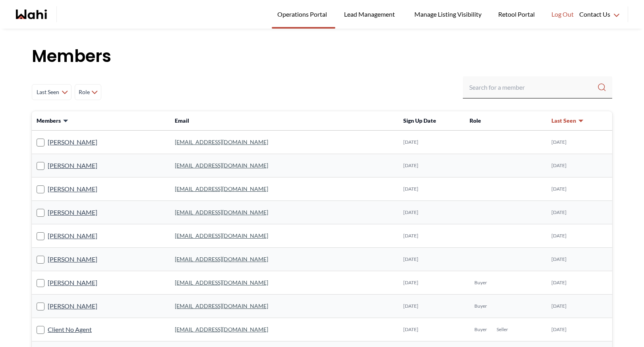 The width and height of the screenshot is (644, 347). What do you see at coordinates (322, 57) in the screenshot?
I see `h1: Members` at bounding box center [322, 57].